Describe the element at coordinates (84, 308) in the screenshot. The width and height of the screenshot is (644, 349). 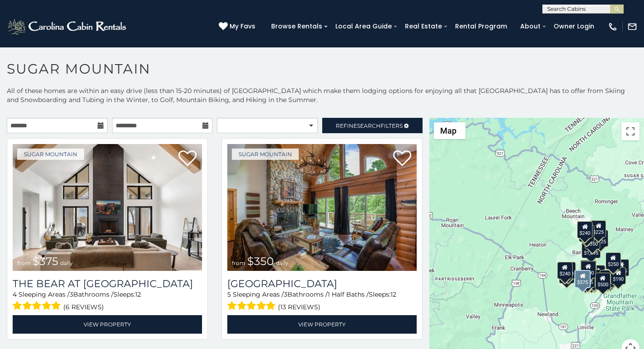
I see `span: (6 reviews)` at that location.